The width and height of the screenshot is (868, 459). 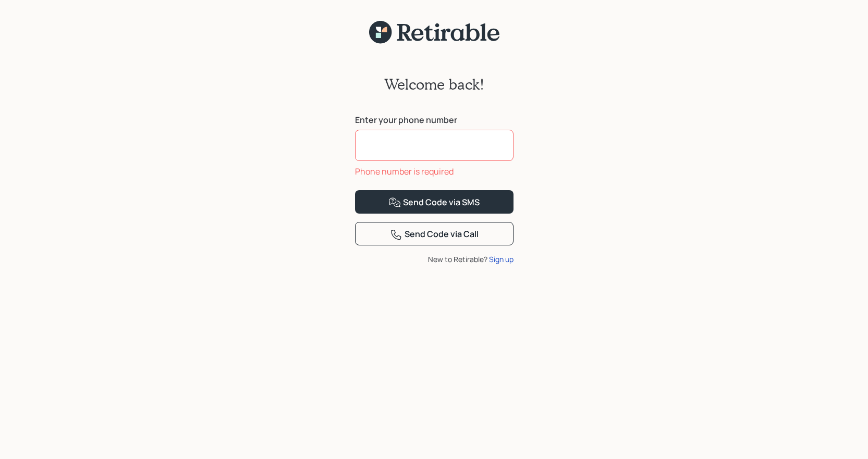 I want to click on label: Enter your phone number, so click(x=434, y=120).